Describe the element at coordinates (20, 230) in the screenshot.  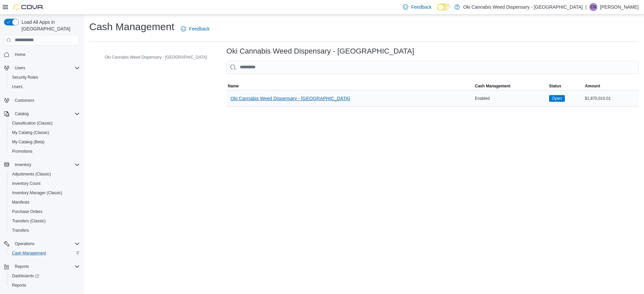
I see `a: Transfers` at that location.